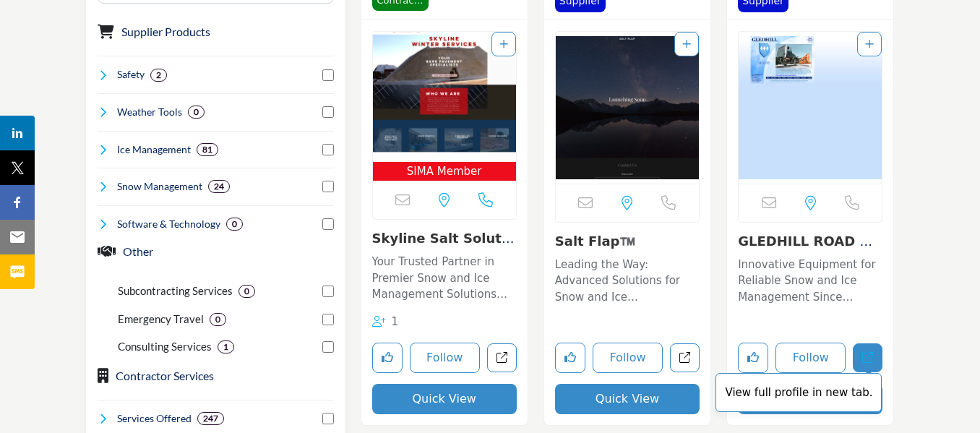 The image size is (980, 433). I want to click on p: Emergency Travel: Emergency Travel, so click(161, 319).